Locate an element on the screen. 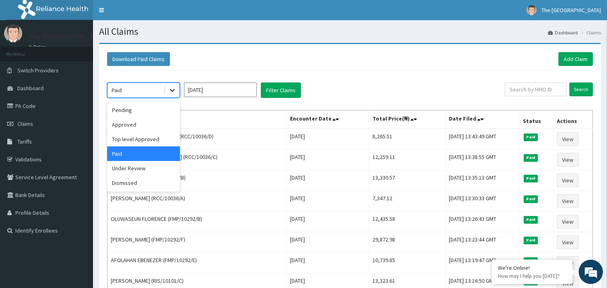  span: Switch Providers is located at coordinates (38, 70).